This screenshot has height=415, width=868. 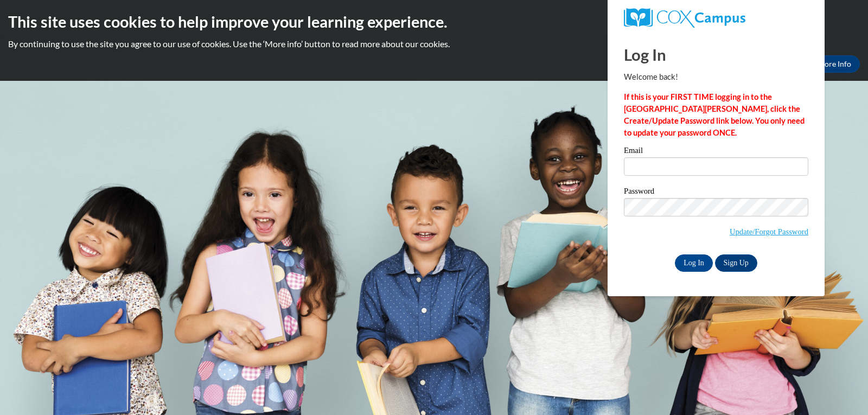 I want to click on label: Email, so click(x=716, y=152).